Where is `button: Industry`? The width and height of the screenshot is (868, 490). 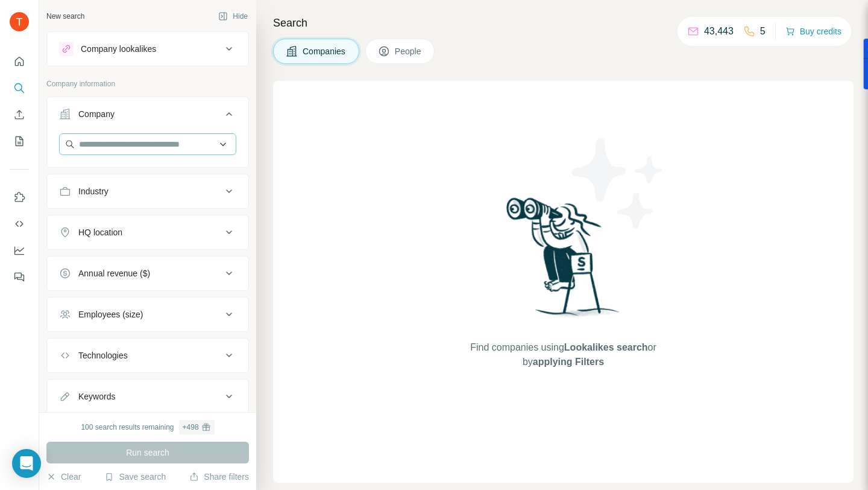 button: Industry is located at coordinates (148, 192).